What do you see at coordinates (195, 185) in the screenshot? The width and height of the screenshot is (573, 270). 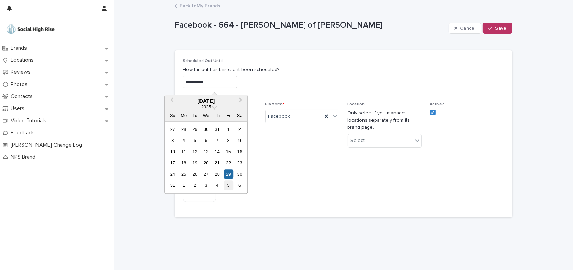 I see `div: Choose Tuesday, September 2nd, 2025` at bounding box center [195, 185].